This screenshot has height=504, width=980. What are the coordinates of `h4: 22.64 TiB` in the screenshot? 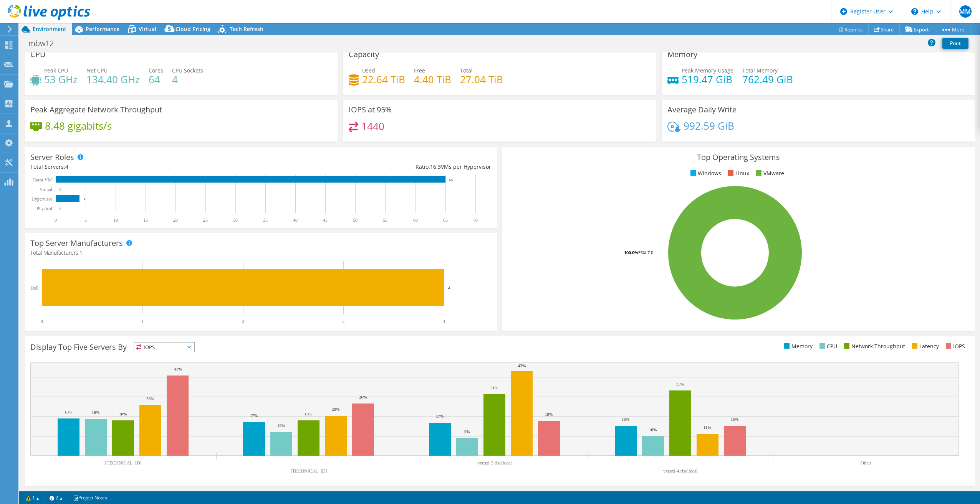 It's located at (384, 80).